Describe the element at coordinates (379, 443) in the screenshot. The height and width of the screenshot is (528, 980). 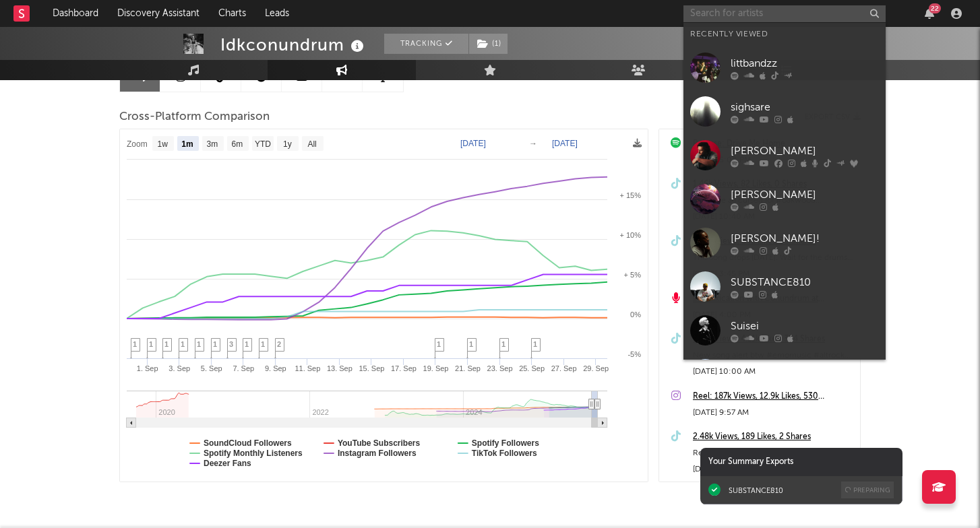
I see `text: YouTube Subscribers` at that location.